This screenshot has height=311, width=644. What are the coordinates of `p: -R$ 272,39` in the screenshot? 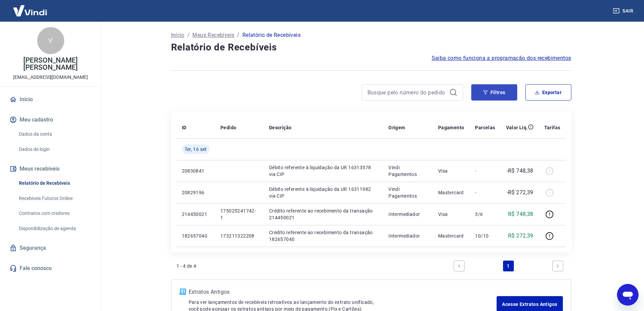 It's located at (520, 193).